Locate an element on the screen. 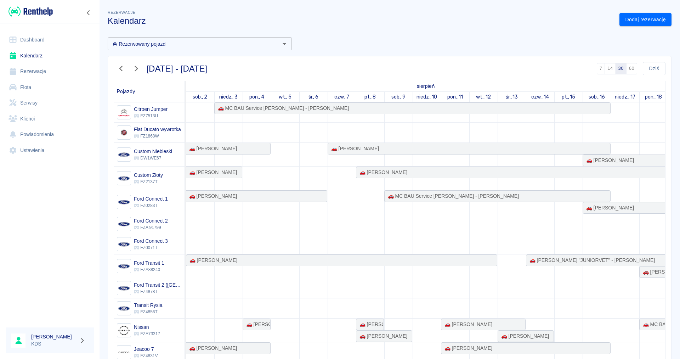  a: 11 sierpnia 2025 is located at coordinates (455, 97).